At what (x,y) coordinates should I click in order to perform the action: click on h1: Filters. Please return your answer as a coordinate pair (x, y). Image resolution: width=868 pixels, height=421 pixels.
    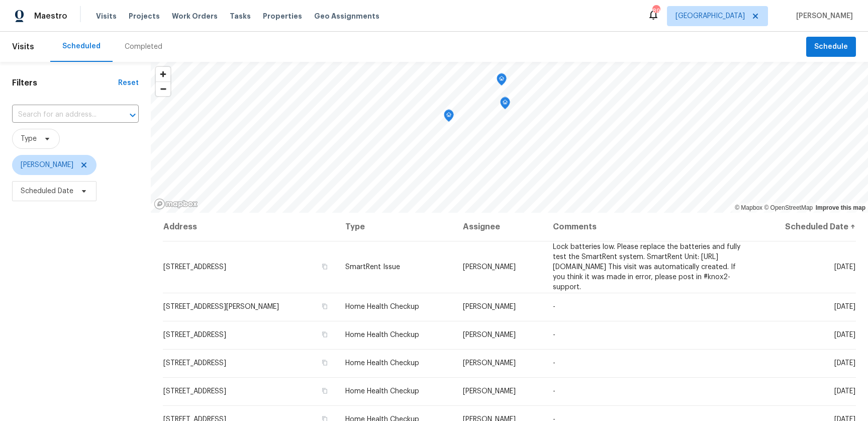
    Looking at the image, I should click on (65, 83).